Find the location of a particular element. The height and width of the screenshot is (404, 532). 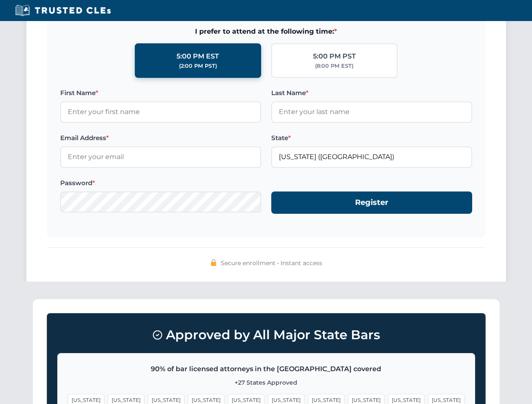

span: Secure enrollment • Instant access is located at coordinates (271, 263).